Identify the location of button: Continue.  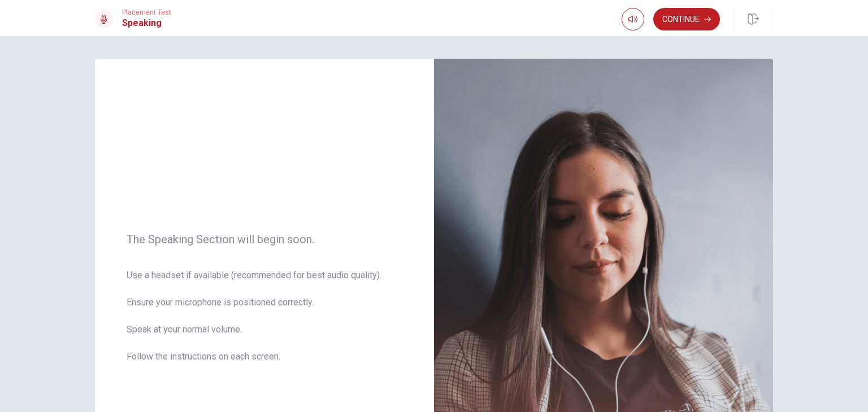
(687, 19).